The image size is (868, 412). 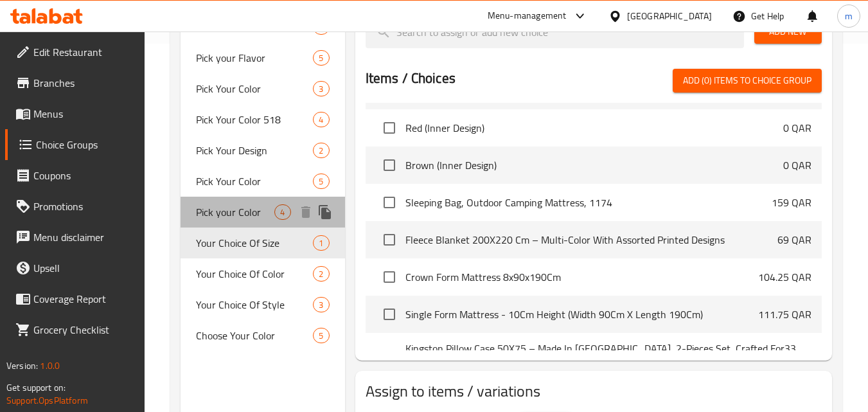 What do you see at coordinates (798, 356) in the screenshot?
I see `p: 33 QAR` at bounding box center [798, 356].